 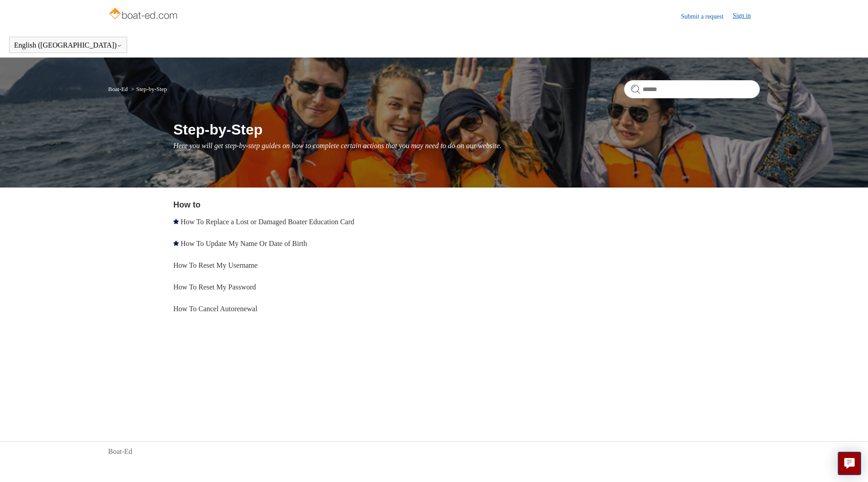 I want to click on a: How To Replace a Lost or Damaged Boater Education Card, so click(x=268, y=222).